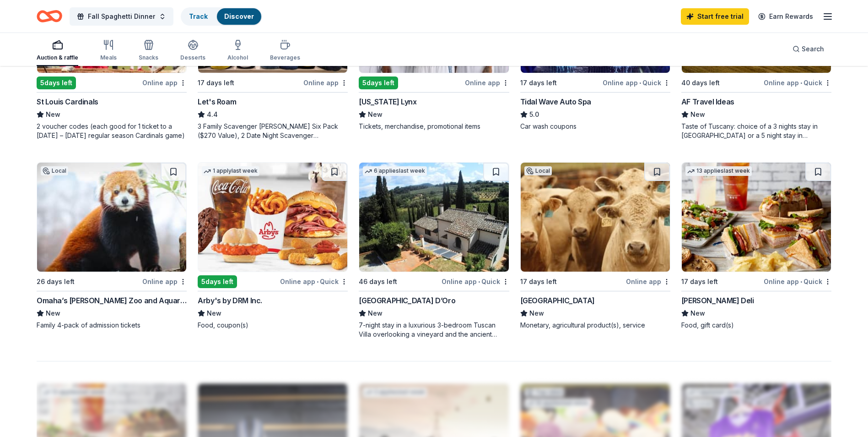 Image resolution: width=868 pixels, height=437 pixels. I want to click on div: Meals, so click(109, 58).